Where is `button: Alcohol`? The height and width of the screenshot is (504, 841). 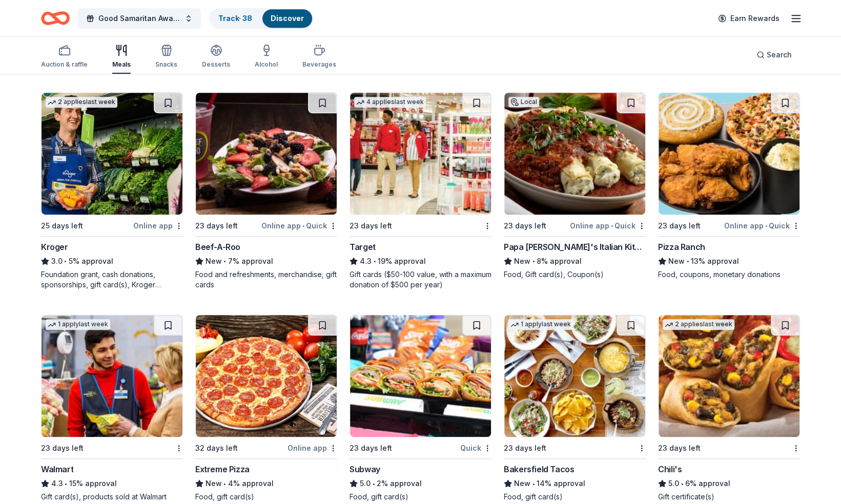
button: Alcohol is located at coordinates (266, 57).